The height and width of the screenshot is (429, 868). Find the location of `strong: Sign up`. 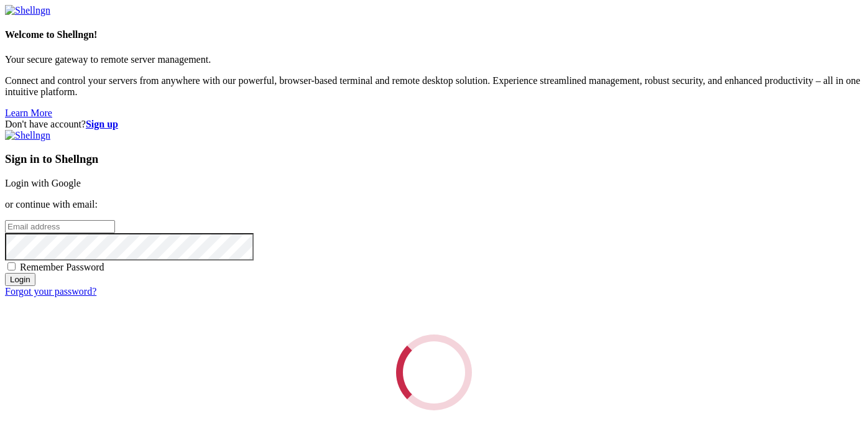

strong: Sign up is located at coordinates (102, 124).